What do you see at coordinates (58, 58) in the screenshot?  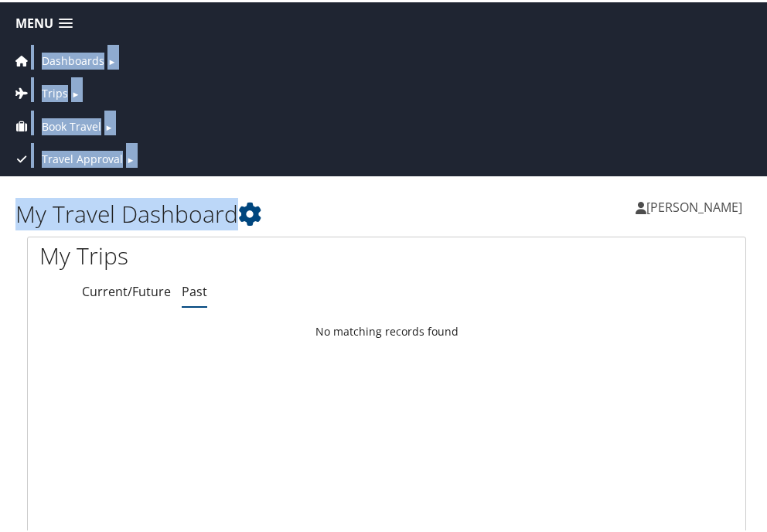 I see `a: Dashboards` at bounding box center [58, 58].